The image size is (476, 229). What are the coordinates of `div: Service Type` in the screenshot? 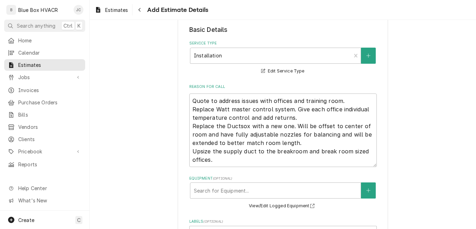 It's located at (283, 58).